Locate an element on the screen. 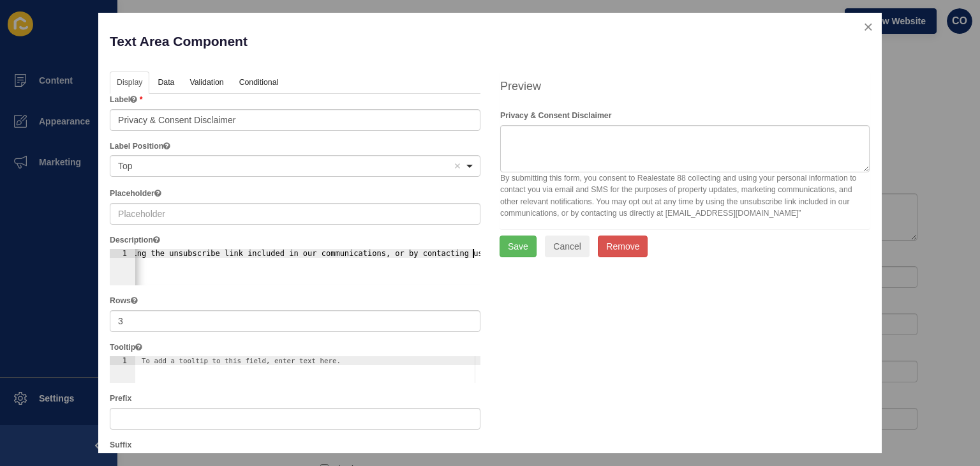  label: Privacy & Consent Disclaimer is located at coordinates (556, 116).